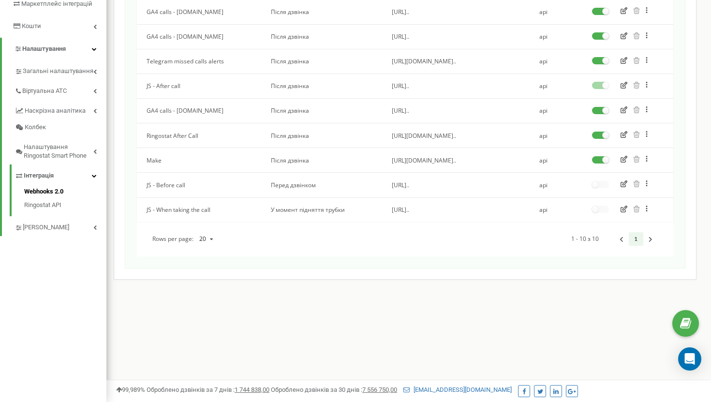 This screenshot has width=711, height=402. Describe the element at coordinates (199, 160) in the screenshot. I see `td: Make` at that location.